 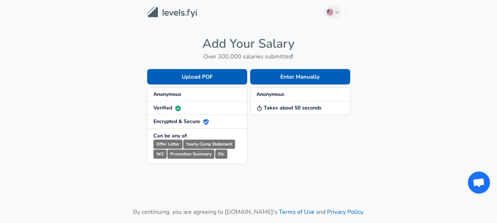 What do you see at coordinates (191, 154) in the screenshot?
I see `small: Promotion Summary` at bounding box center [191, 154].